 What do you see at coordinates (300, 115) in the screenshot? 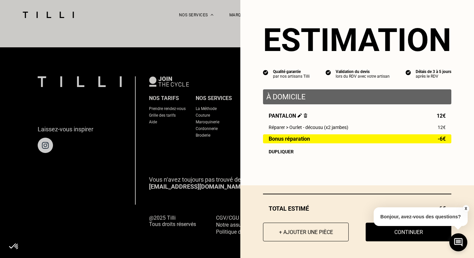
I see `img: Éditer` at bounding box center [300, 115].